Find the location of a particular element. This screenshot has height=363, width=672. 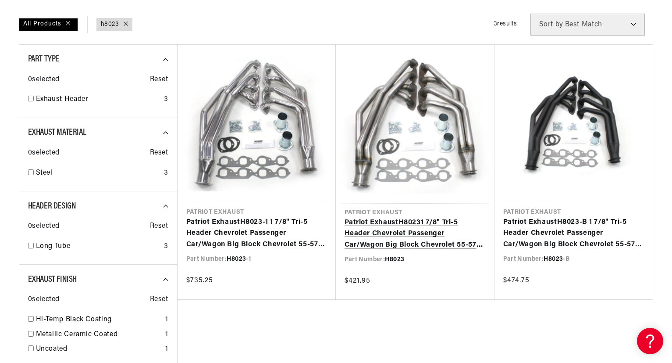

a: Patriot ExhaustH80231 7/8" Tri-5 Header Chevrolet Passenger Car/Wagon Big Block Chevrolet 55-57 R... is located at coordinates (415, 234).